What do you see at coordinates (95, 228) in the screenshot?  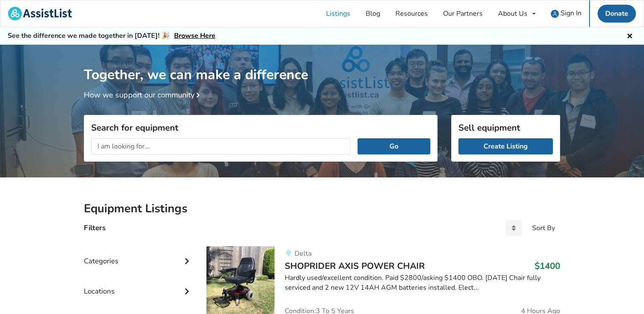 I see `h4: Filters` at bounding box center [95, 228].